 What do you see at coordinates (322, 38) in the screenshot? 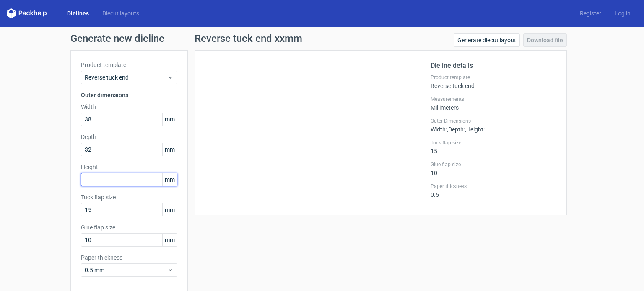
I see `h1: Generate new dieline` at bounding box center [322, 38].